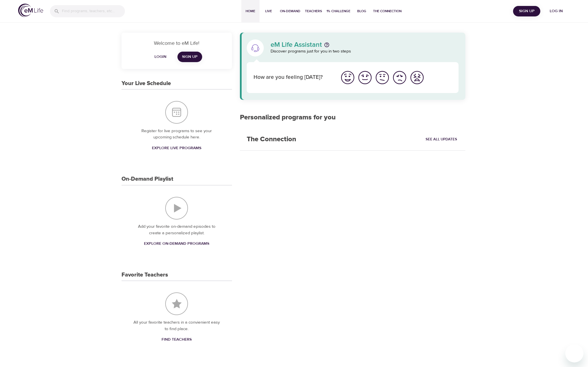 The width and height of the screenshot is (588, 367). I want to click on button: I'm feeling good, so click(365, 78).